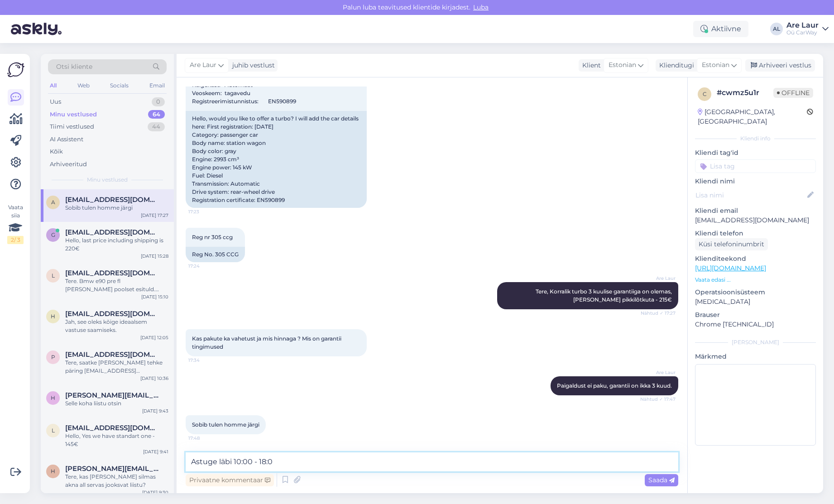 Image resolution: width=834 pixels, height=504 pixels. What do you see at coordinates (776, 29) in the screenshot?
I see `div: AL` at bounding box center [776, 29].